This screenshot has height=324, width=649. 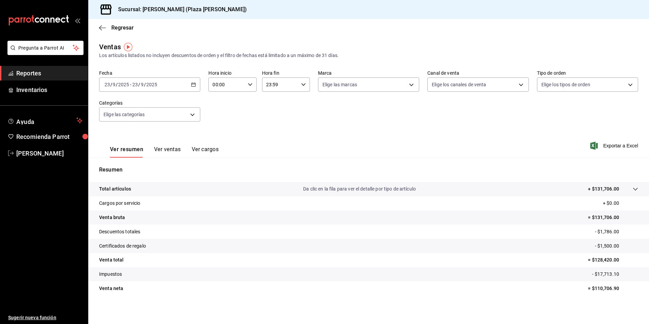 I want to click on p: - $1,500.00, so click(x=616, y=246).